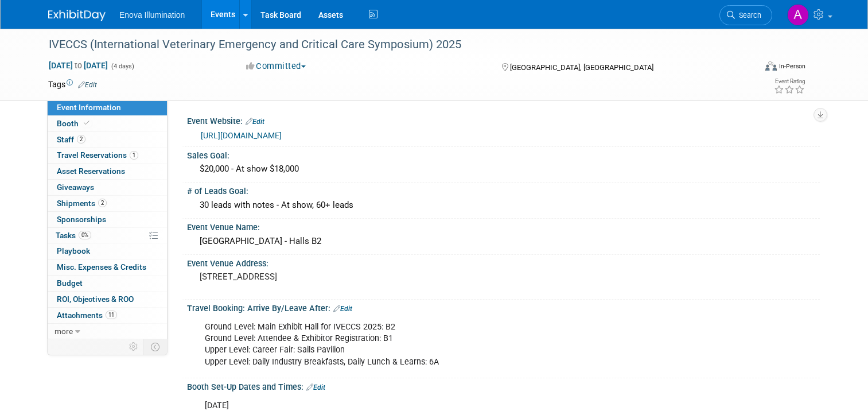 The width and height of the screenshot is (868, 411). Describe the element at coordinates (746, 15) in the screenshot. I see `a: Search` at that location.